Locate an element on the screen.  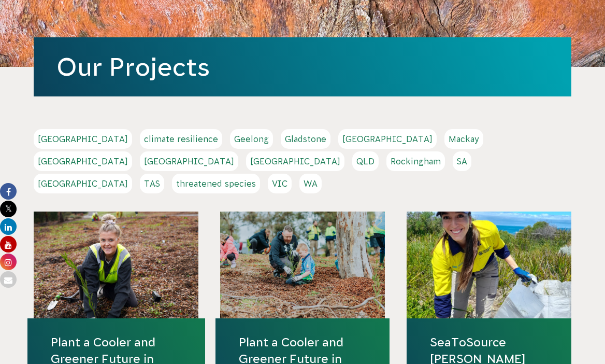
a: threatened species is located at coordinates (216, 184).